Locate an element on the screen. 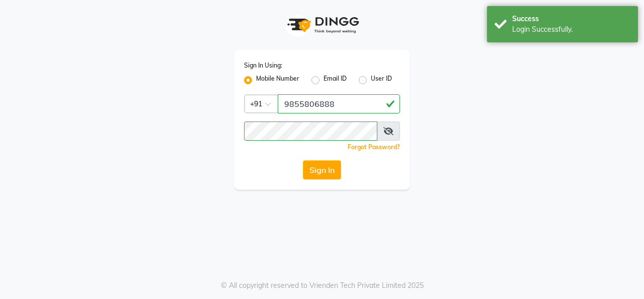  button: Sign In is located at coordinates (322, 170).